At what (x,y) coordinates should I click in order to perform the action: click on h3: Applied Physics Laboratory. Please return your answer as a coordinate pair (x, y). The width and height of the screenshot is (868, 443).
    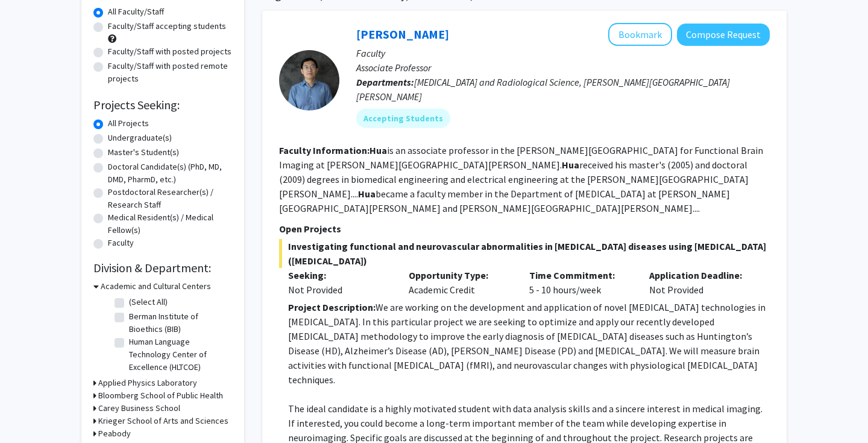
    Looking at the image, I should click on (148, 382).